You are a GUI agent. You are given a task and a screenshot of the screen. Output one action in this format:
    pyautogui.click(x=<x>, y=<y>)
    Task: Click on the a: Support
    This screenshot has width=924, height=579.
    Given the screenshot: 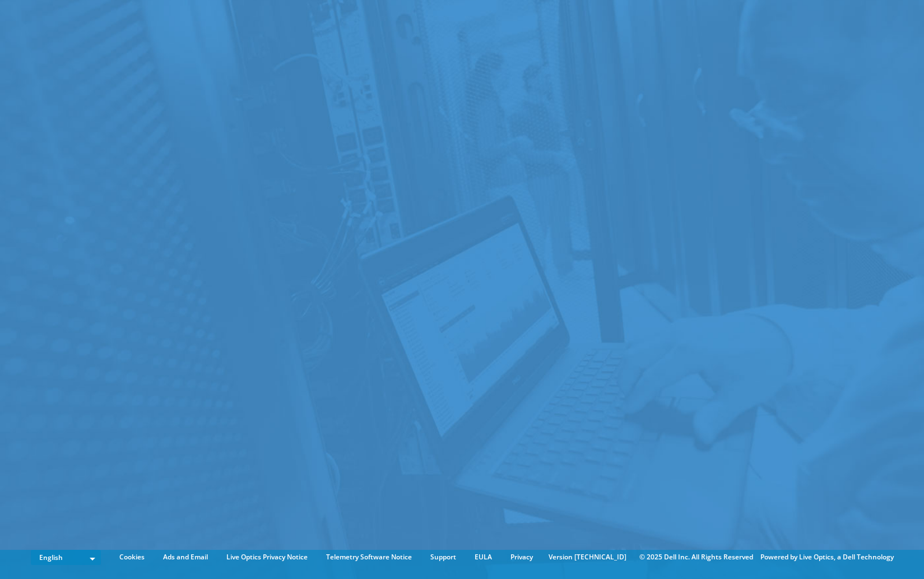 What is the action you would take?
    pyautogui.click(x=443, y=557)
    